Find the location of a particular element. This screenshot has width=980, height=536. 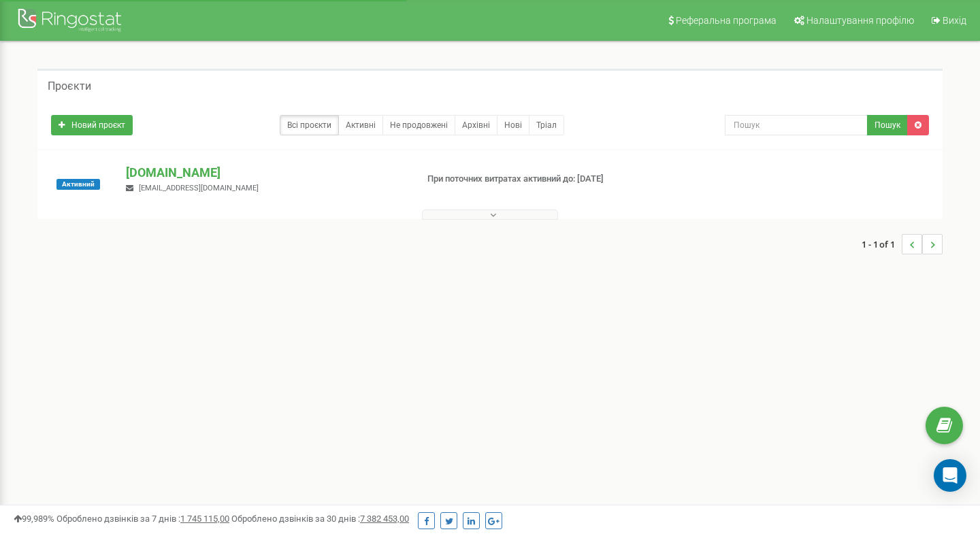

h5: Проєкти is located at coordinates (70, 86).